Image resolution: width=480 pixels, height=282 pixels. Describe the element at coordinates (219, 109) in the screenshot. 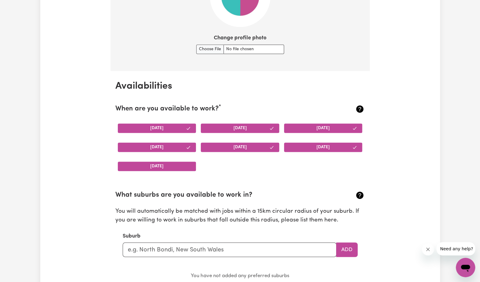

I see `h2: When are you available to work?` at that location.